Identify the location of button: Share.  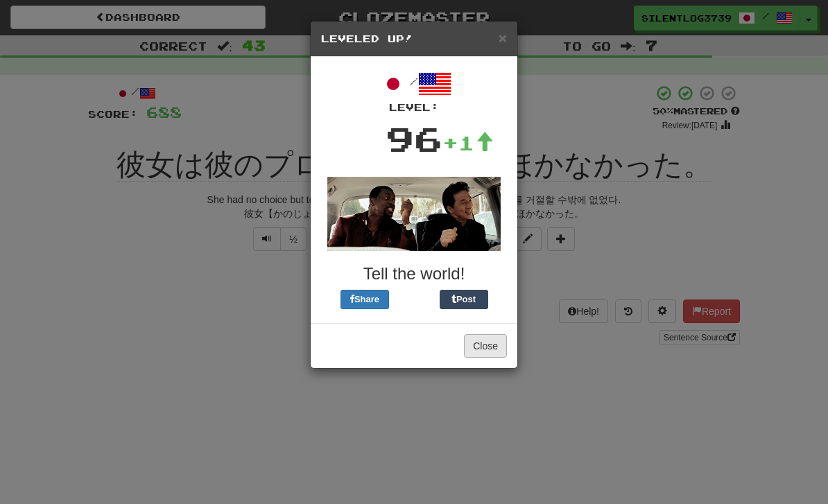
(365, 300).